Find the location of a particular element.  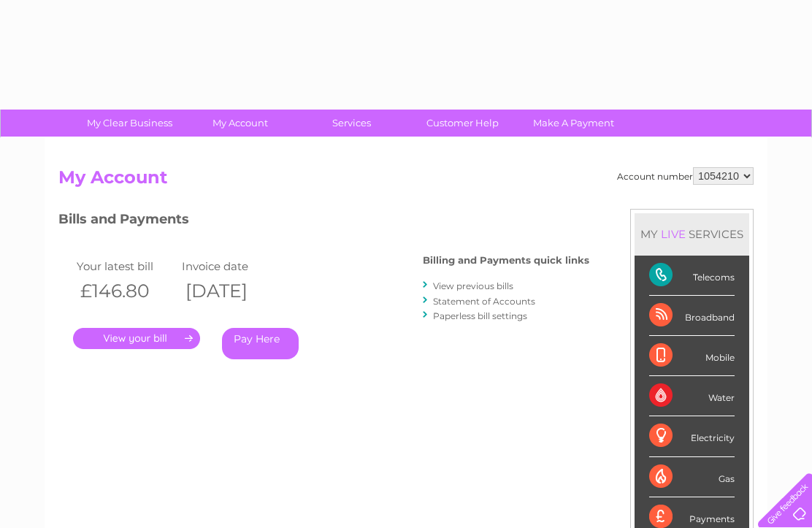

h2: My Account is located at coordinates (406, 181).